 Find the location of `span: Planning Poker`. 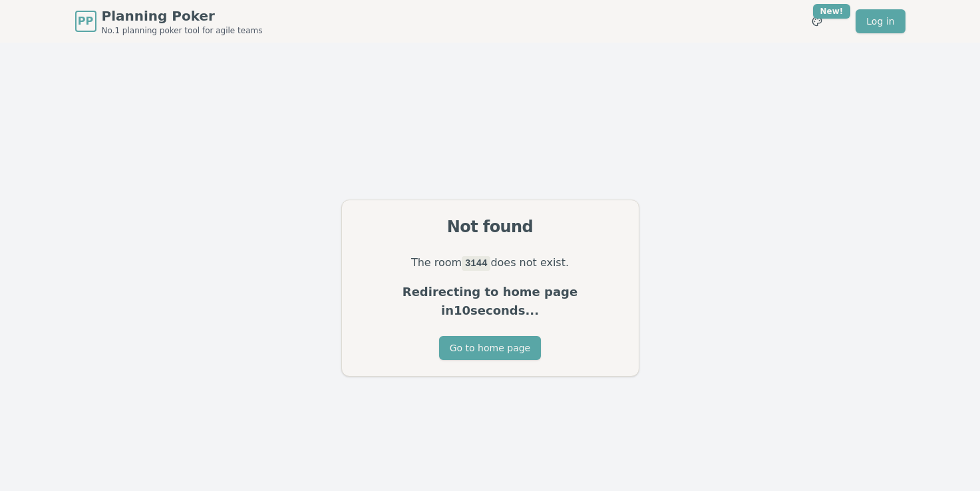

span: Planning Poker is located at coordinates (183, 16).